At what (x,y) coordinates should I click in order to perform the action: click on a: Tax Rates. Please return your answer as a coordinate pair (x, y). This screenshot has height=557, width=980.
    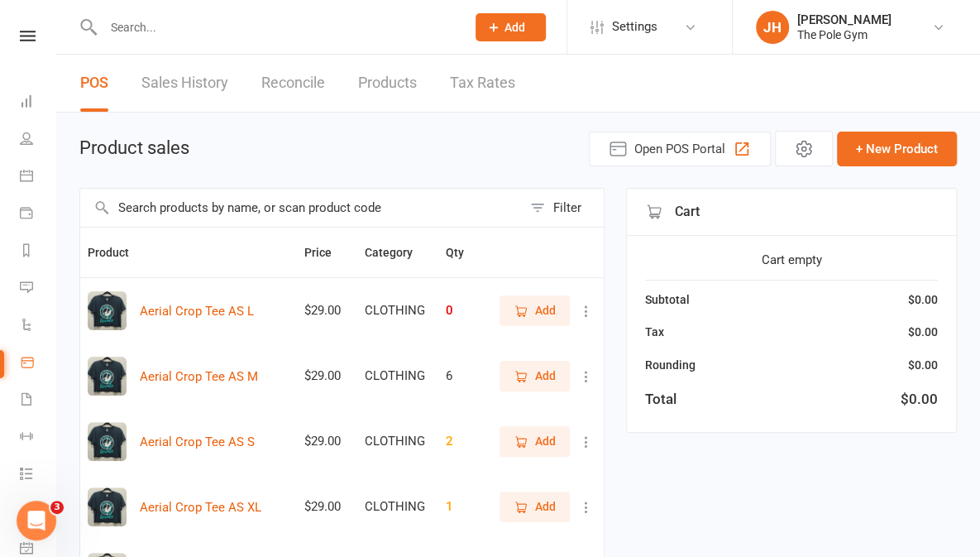
    Looking at the image, I should click on (482, 83).